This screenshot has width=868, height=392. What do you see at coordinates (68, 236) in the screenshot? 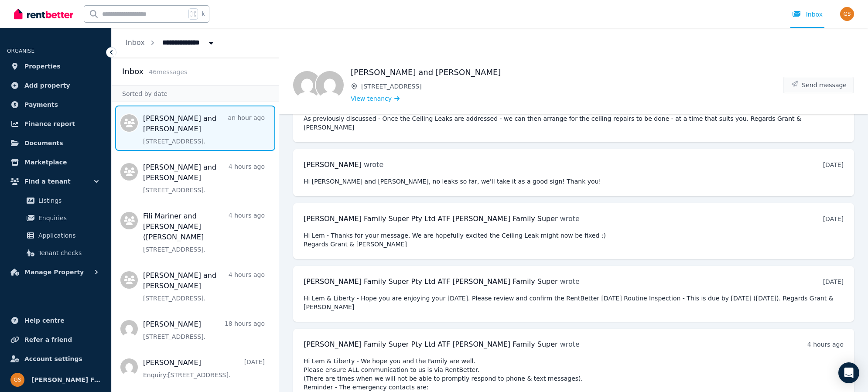
I see `span: Applications` at bounding box center [68, 236].